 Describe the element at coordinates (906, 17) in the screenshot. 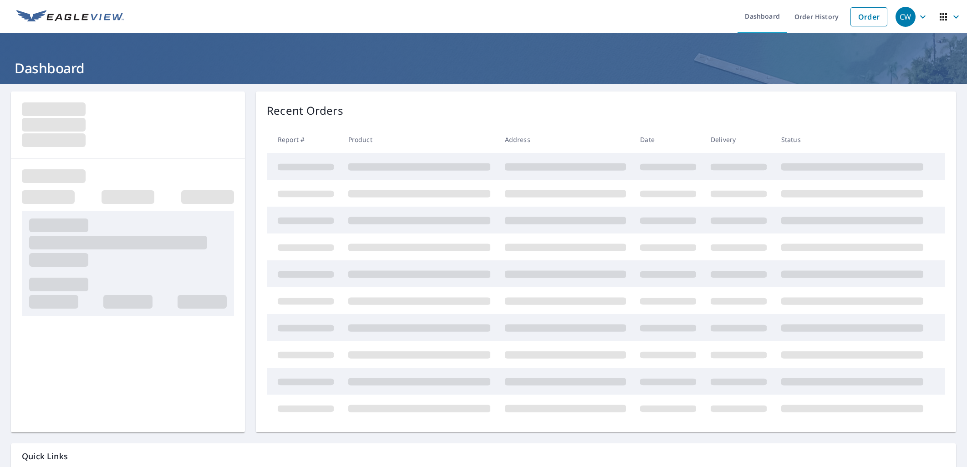

I see `div: CW` at that location.